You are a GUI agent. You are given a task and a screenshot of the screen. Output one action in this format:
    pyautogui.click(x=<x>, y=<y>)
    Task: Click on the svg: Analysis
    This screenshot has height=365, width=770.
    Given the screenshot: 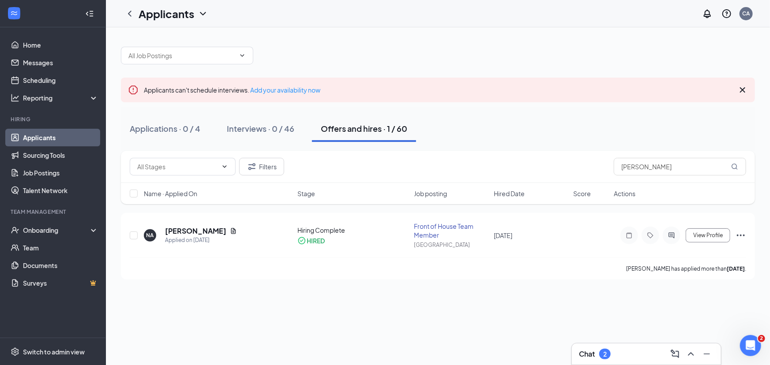 What is the action you would take?
    pyautogui.click(x=15, y=98)
    